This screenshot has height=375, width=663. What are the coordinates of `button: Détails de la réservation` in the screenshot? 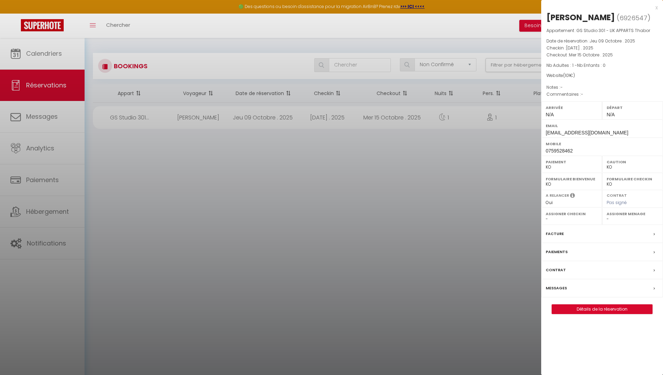 It's located at (602, 309).